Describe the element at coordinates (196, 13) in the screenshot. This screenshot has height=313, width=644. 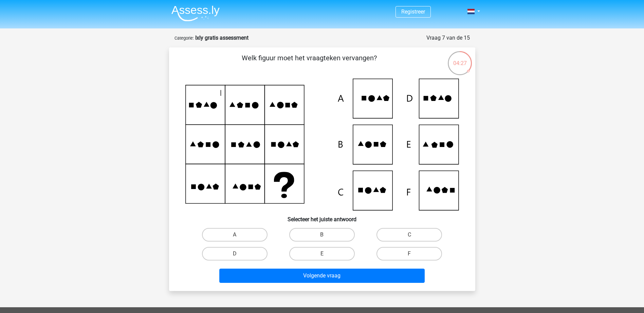
I see `img: Assessly` at that location.